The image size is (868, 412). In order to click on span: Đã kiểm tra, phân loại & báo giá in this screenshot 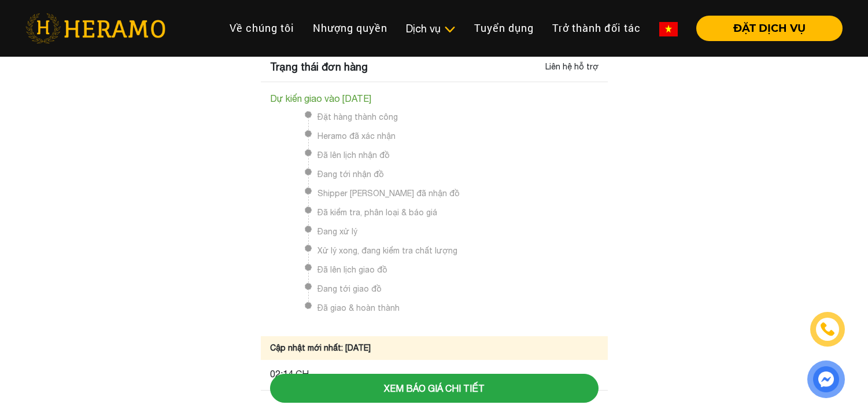, I will do `click(372, 216)`.